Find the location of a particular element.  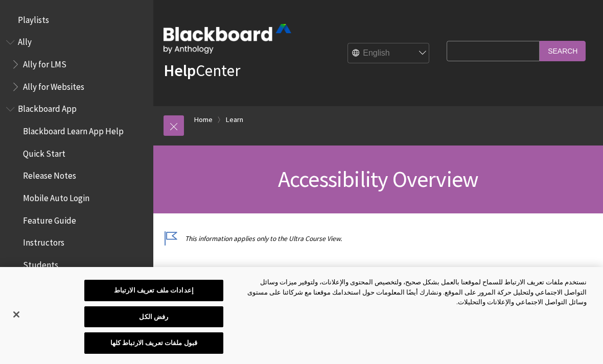

span: Instructors is located at coordinates (43, 241).